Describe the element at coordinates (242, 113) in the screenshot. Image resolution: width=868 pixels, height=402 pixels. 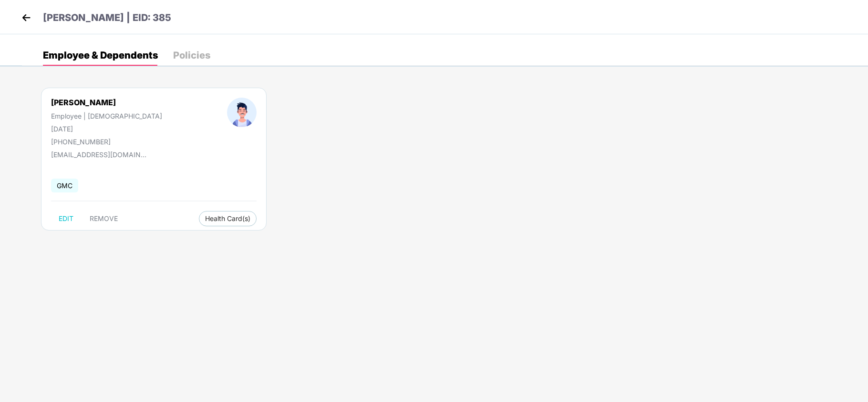
I see `img: profileImage` at that location.